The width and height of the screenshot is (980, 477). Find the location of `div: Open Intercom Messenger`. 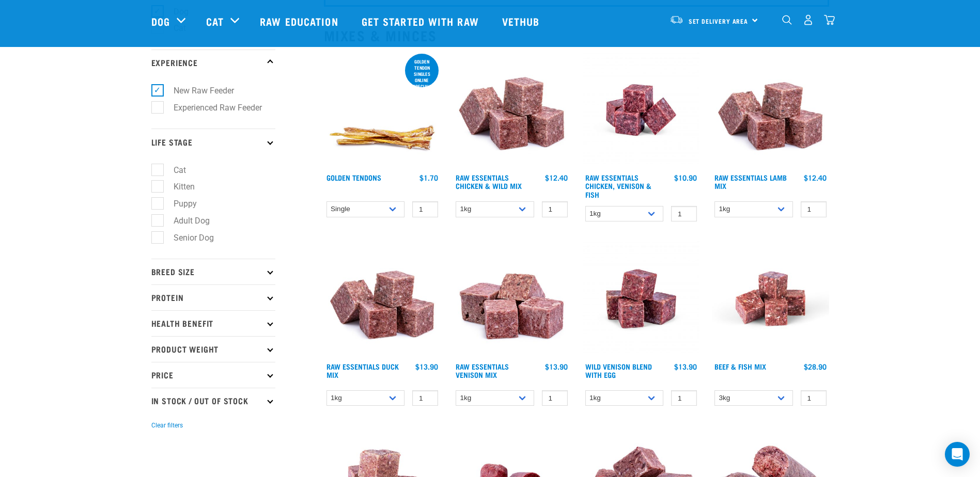

div: Open Intercom Messenger is located at coordinates (957, 454).